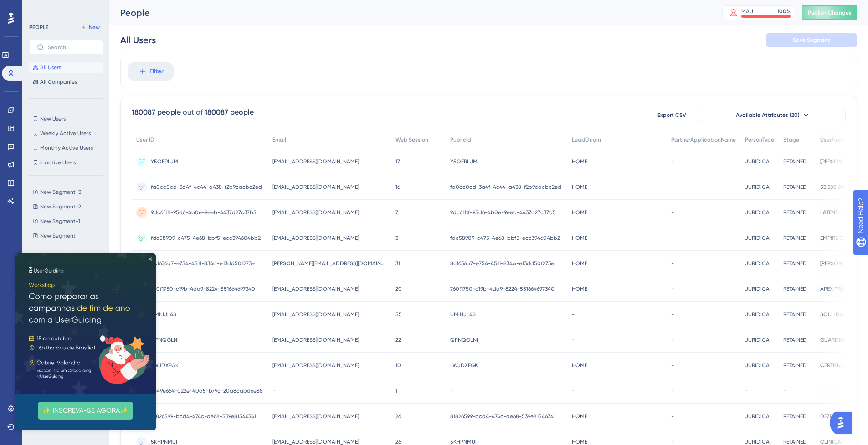 This screenshot has height=445, width=868. I want to click on button: All Companies, so click(66, 82).